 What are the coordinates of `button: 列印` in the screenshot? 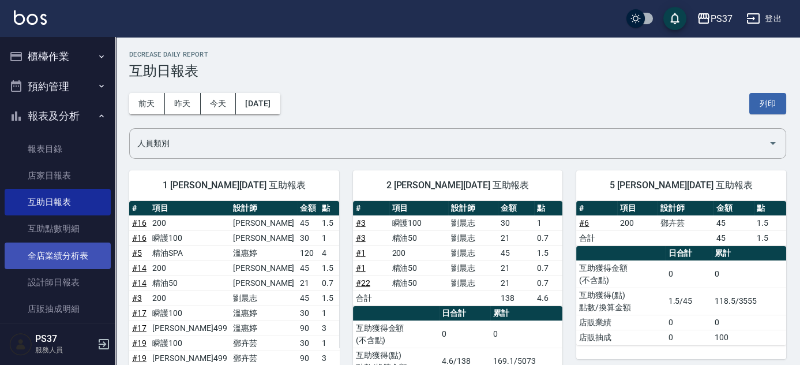 It's located at (768, 103).